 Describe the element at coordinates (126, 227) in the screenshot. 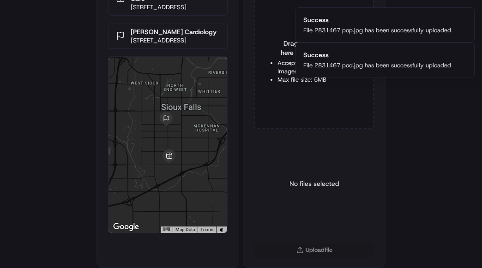

I see `img: Google` at that location.